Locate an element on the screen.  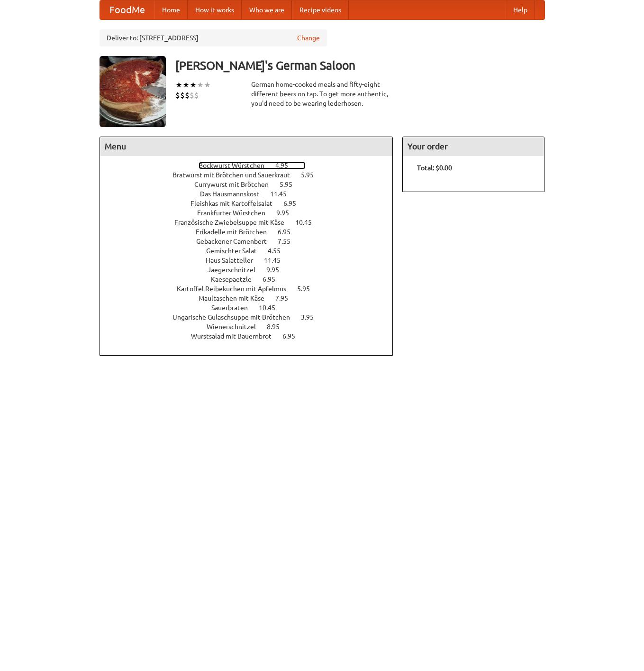
span: 8.95 is located at coordinates (278, 326).